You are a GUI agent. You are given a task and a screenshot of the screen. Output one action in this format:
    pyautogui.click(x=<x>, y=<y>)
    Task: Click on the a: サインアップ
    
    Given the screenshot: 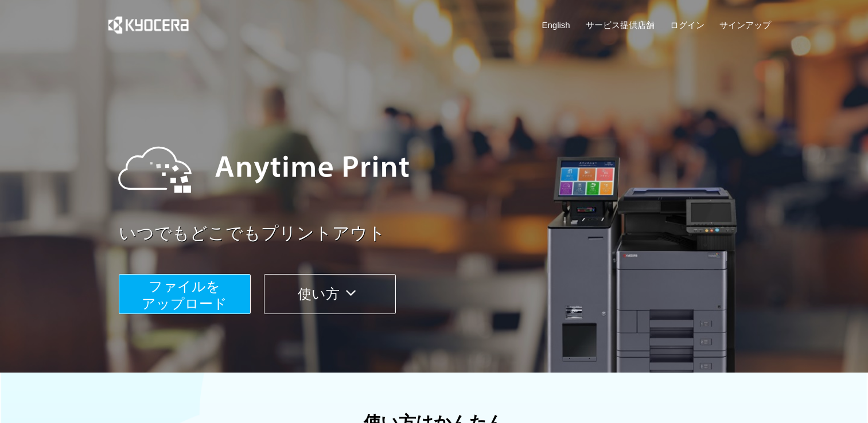 What is the action you would take?
    pyautogui.click(x=745, y=24)
    